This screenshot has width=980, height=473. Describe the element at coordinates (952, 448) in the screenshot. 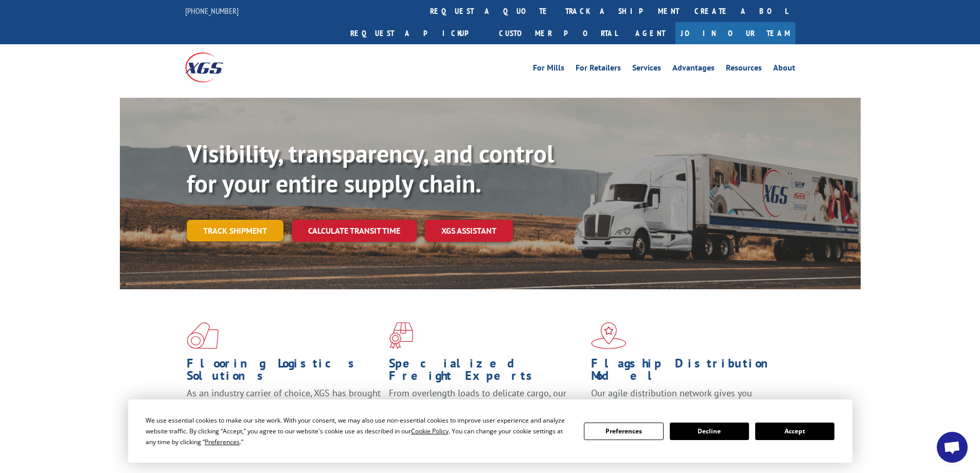

I see `div: Open chat` at that location.